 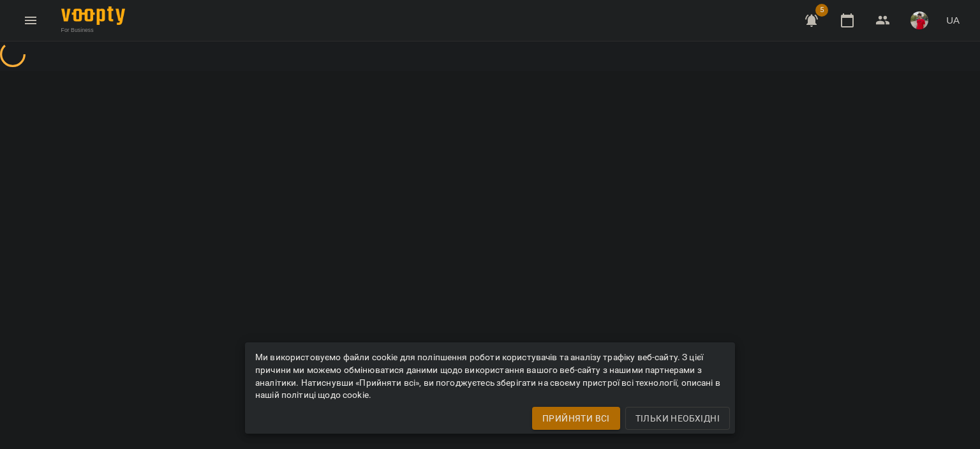 I want to click on img: 54b6d9b4e6461886c974555cb82f3b73.jpg, so click(x=920, y=20).